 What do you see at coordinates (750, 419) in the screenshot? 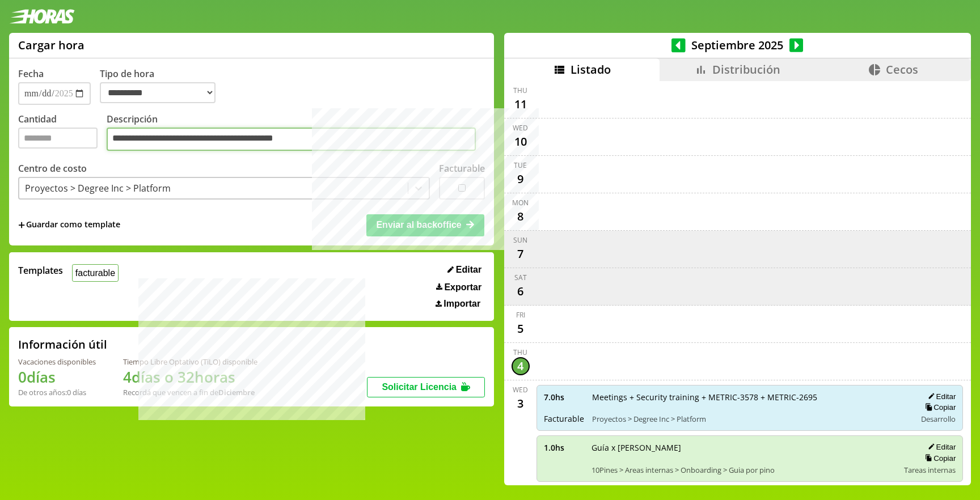
I see `span: Proyectos > Degree Inc > Platform` at bounding box center [750, 419].